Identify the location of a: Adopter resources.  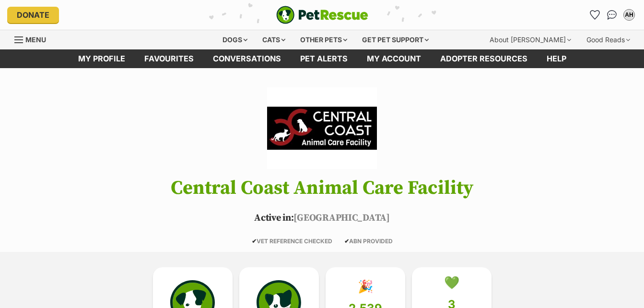
(484, 58).